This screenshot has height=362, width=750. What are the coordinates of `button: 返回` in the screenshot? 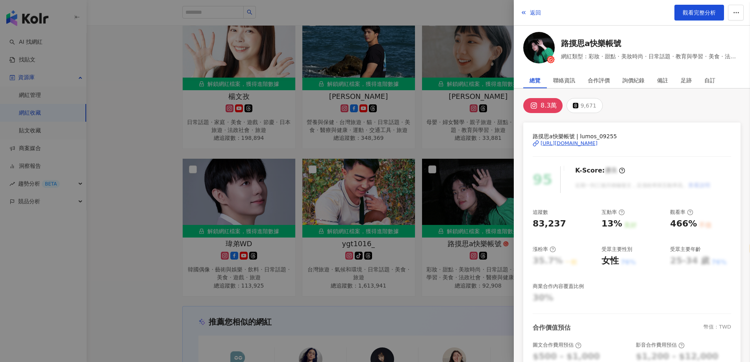 It's located at (530, 13).